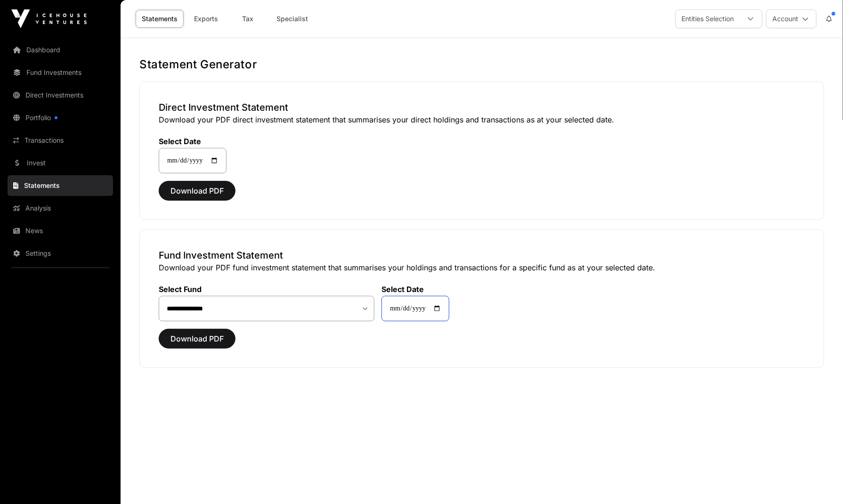 The image size is (843, 504). What do you see at coordinates (60, 95) in the screenshot?
I see `a: Direct Investments` at bounding box center [60, 95].